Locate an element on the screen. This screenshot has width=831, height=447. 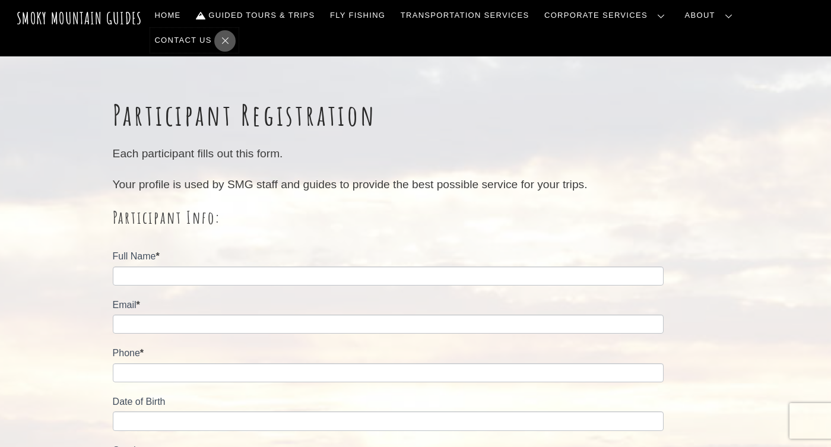
h1: Participant Registration is located at coordinates (388, 115).